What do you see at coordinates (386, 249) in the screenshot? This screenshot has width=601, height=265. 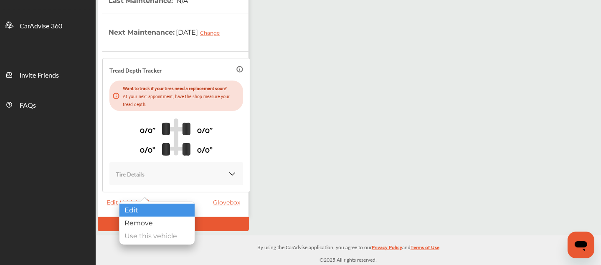 I see `a: Privacy Policy` at bounding box center [386, 249].